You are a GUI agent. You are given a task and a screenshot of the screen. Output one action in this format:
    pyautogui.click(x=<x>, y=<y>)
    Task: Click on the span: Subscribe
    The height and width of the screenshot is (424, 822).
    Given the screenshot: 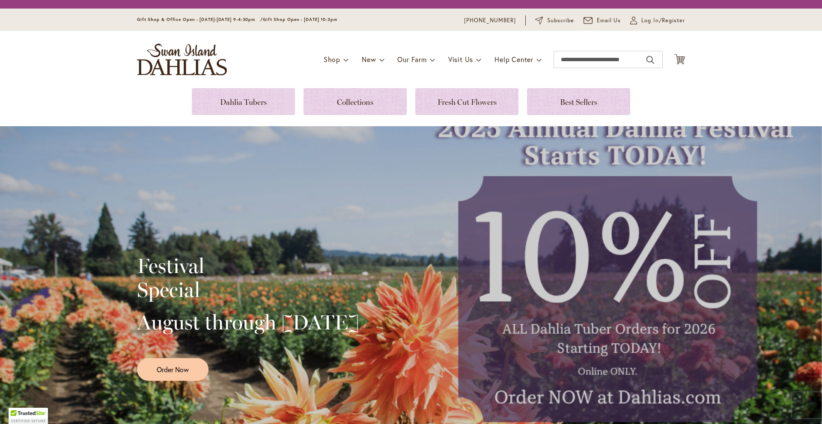 What is the action you would take?
    pyautogui.click(x=561, y=21)
    